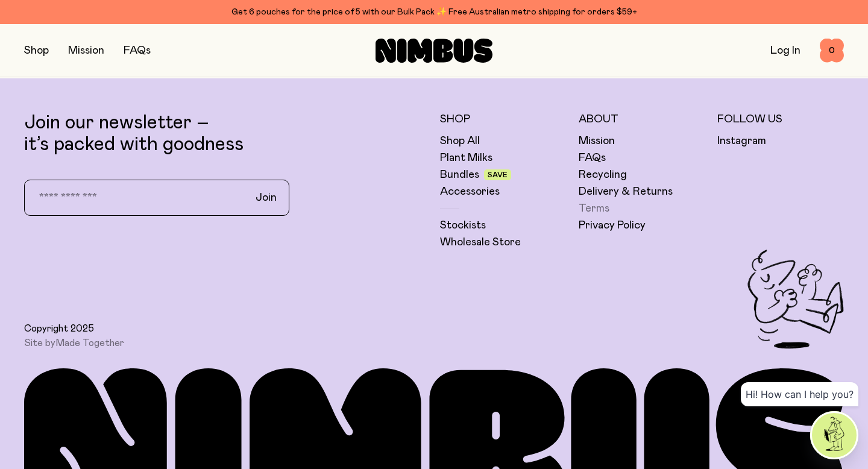 The image size is (868, 469). Describe the element at coordinates (593, 209) in the screenshot. I see `a: Terms` at that location.